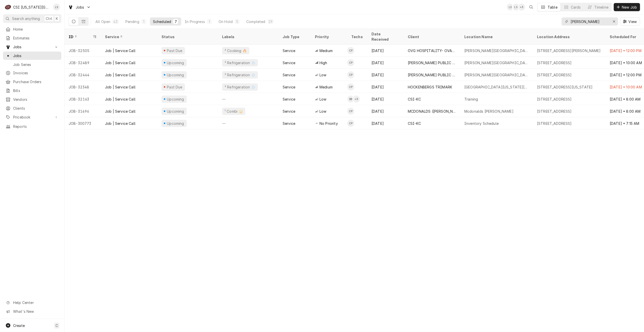  Describe the element at coordinates (237, 21) in the screenshot. I see `div: 5` at that location.